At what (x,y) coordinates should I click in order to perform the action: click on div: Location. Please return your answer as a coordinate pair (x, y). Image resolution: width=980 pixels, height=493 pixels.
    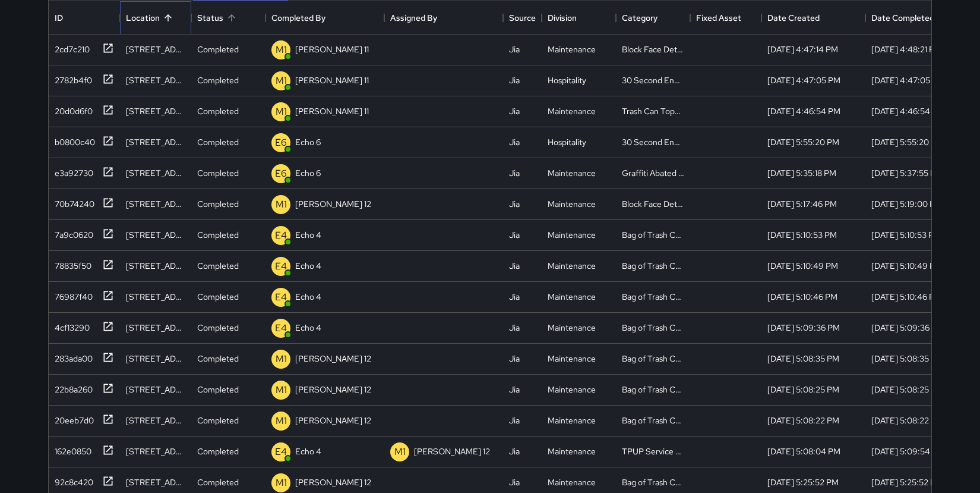
    Looking at the image, I should click on (142, 18).